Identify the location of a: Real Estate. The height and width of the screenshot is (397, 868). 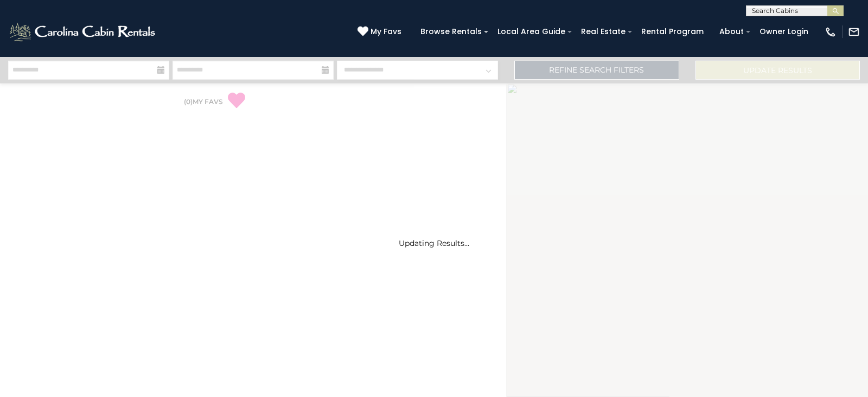
(603, 31).